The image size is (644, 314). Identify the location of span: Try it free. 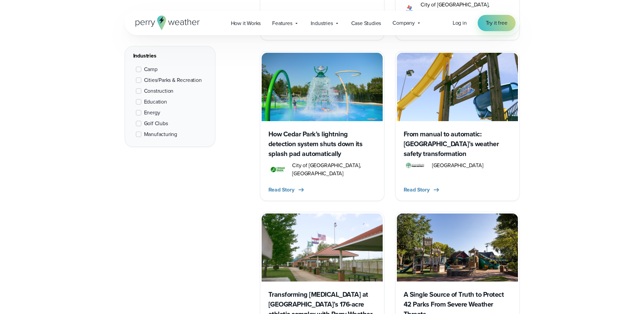
(496, 23).